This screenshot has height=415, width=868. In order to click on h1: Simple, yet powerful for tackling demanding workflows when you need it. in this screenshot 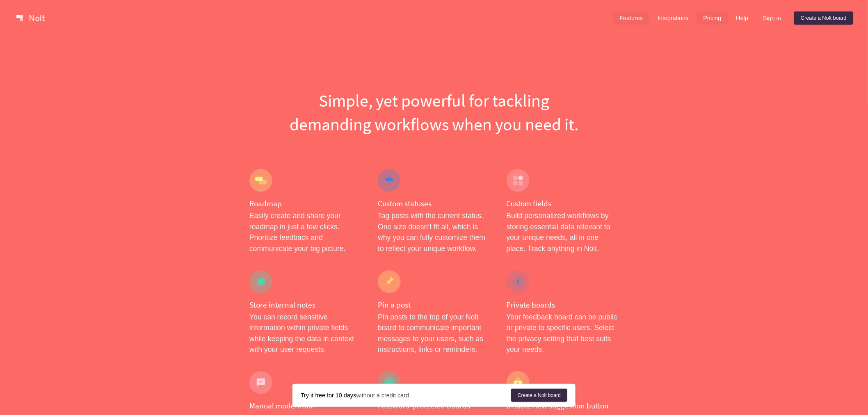, I will do `click(434, 113)`.